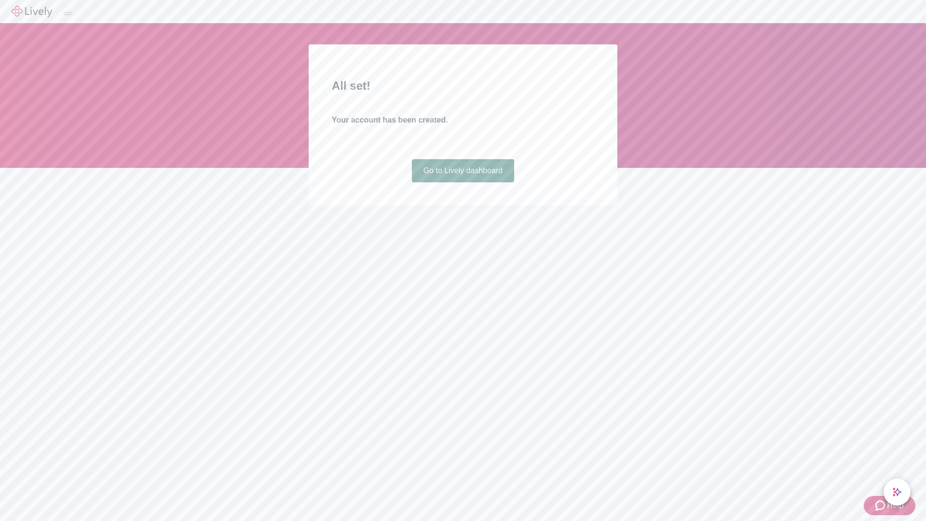  What do you see at coordinates (895, 505) in the screenshot?
I see `span: Help` at bounding box center [895, 505].